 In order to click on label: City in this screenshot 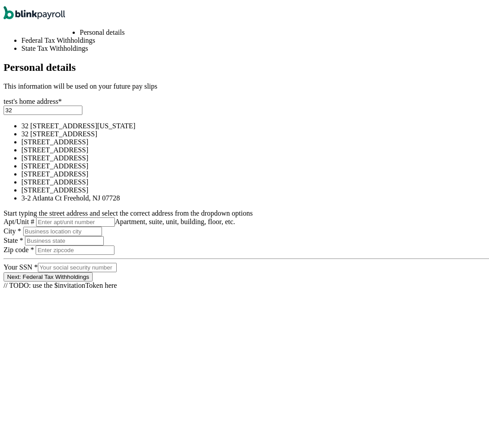, I will do `click(13, 228)`.